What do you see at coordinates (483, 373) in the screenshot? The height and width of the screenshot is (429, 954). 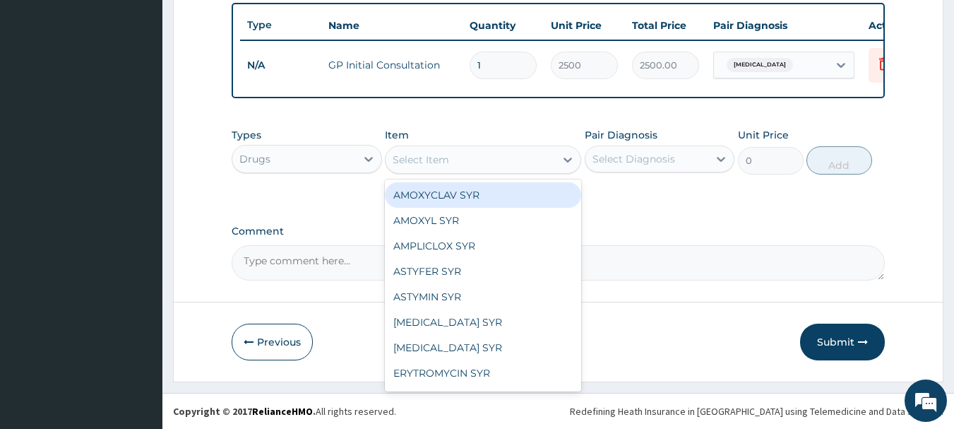 I see `div: ERYTROMYCIN SYR` at bounding box center [483, 373].